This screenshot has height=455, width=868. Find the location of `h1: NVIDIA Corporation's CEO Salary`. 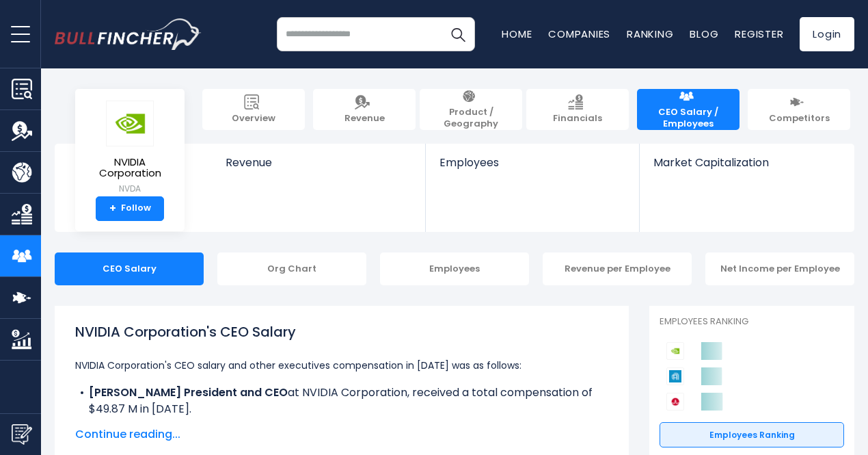

h1: NVIDIA Corporation's CEO Salary is located at coordinates (342, 332).